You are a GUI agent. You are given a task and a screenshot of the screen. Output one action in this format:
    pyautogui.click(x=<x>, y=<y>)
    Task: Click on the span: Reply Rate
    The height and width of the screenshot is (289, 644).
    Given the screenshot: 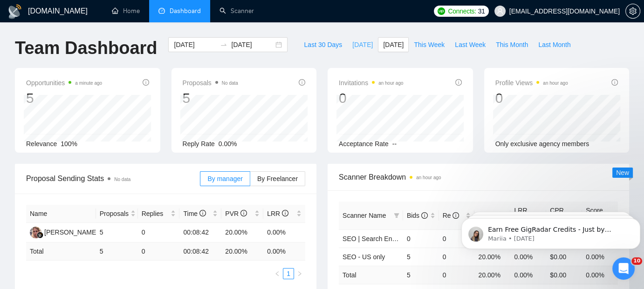 What is the action you would take?
    pyautogui.click(x=198, y=144)
    